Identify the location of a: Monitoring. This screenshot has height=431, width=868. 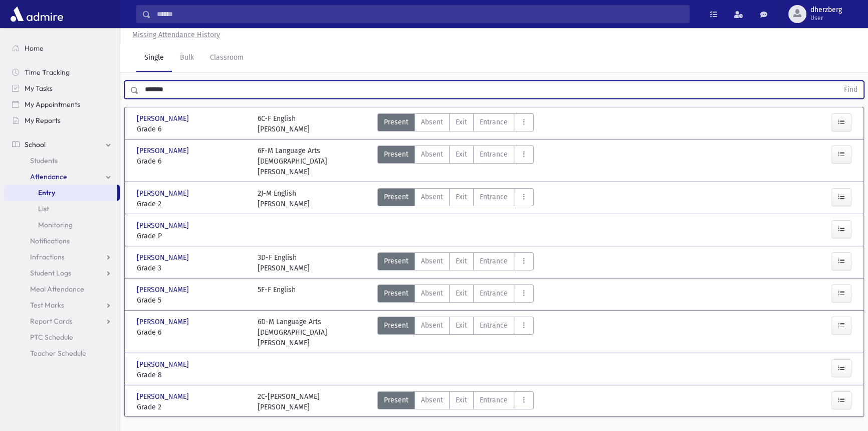
(62, 225).